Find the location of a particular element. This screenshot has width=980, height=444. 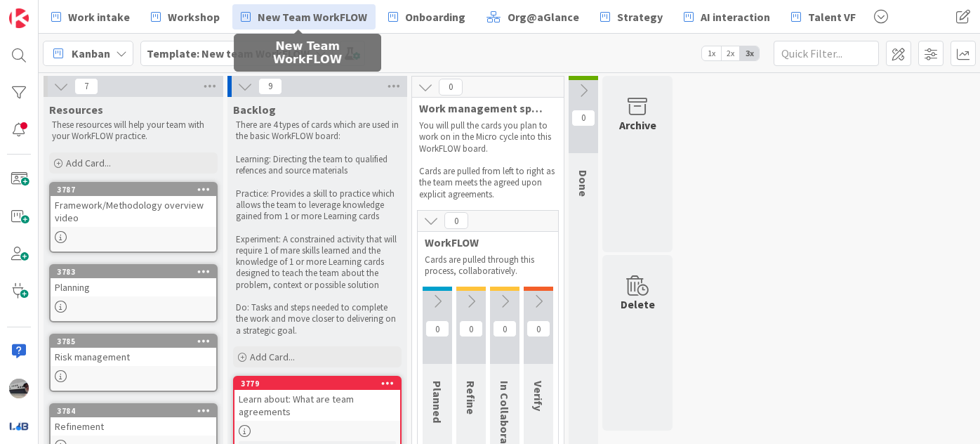

span: Work intake is located at coordinates (99, 17).